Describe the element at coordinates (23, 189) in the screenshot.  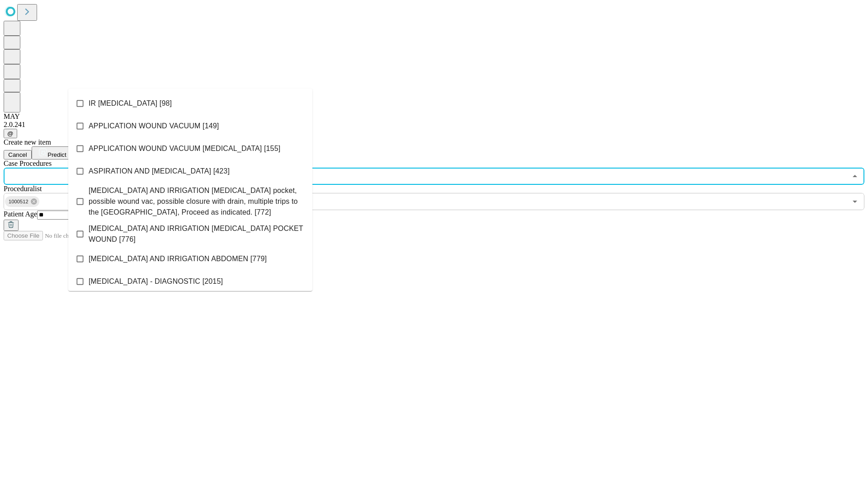
I see `span: Proceduralist` at that location.